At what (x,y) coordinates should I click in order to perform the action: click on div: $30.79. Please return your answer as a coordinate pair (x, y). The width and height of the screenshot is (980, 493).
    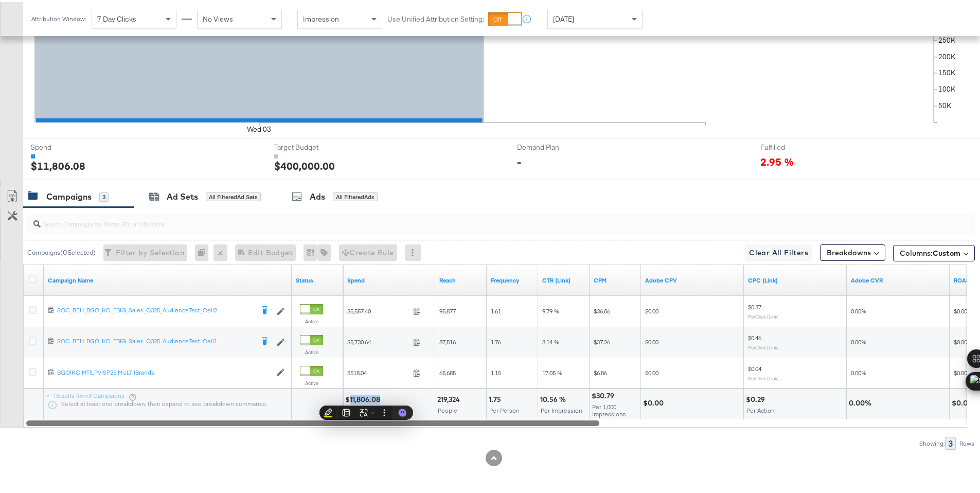
    Looking at the image, I should click on (604, 394).